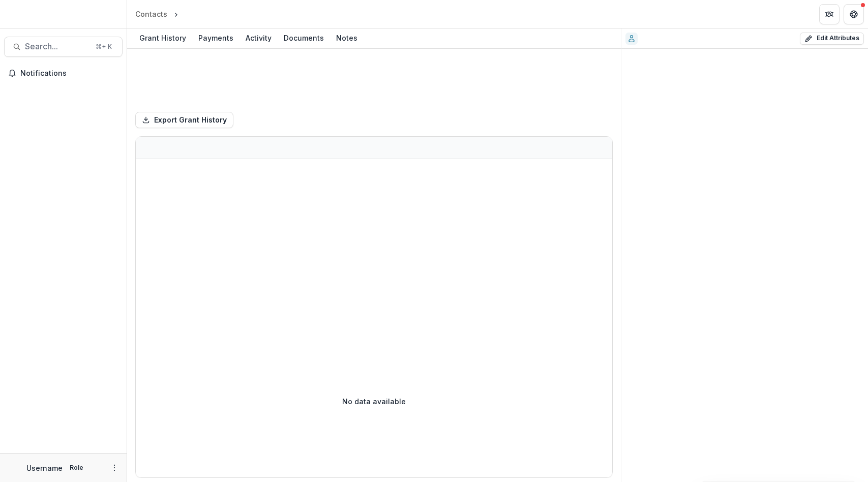 This screenshot has width=868, height=482. Describe the element at coordinates (830, 14) in the screenshot. I see `button: Partners` at that location.